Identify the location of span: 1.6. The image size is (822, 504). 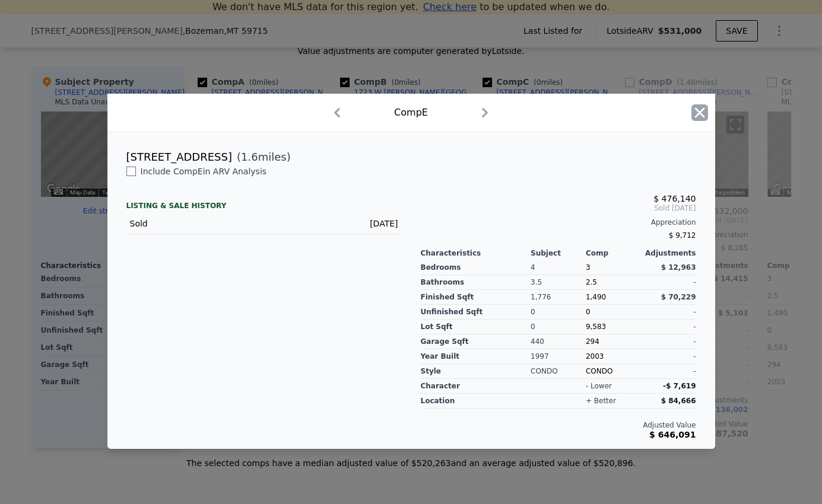
(249, 157).